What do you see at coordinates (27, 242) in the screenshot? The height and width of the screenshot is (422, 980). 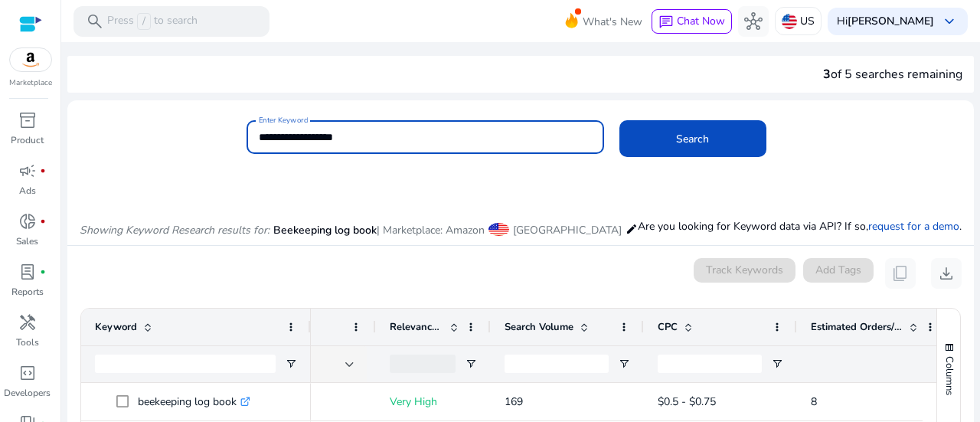 I see `p: Sales` at bounding box center [27, 242].